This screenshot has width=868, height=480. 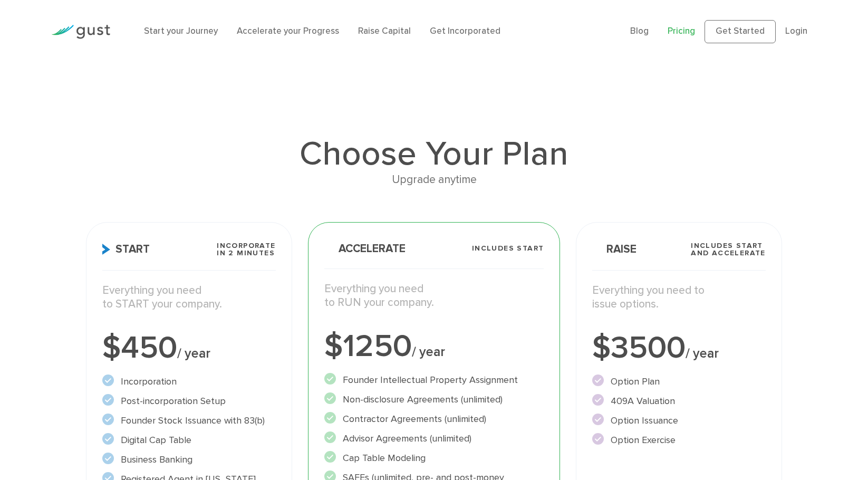 I want to click on li: Option Exercise, so click(x=679, y=440).